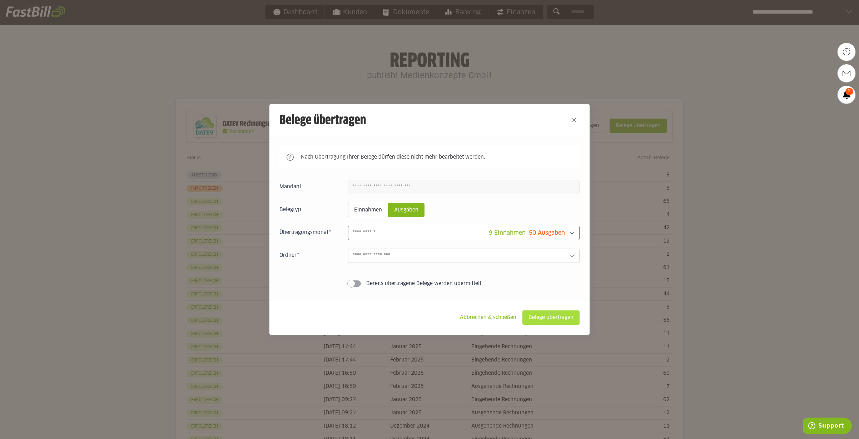 This screenshot has width=859, height=439. What do you see at coordinates (430, 284) in the screenshot?
I see `sl-switch: Bereits übertragene Belege werden übermittelt` at bounding box center [430, 284].